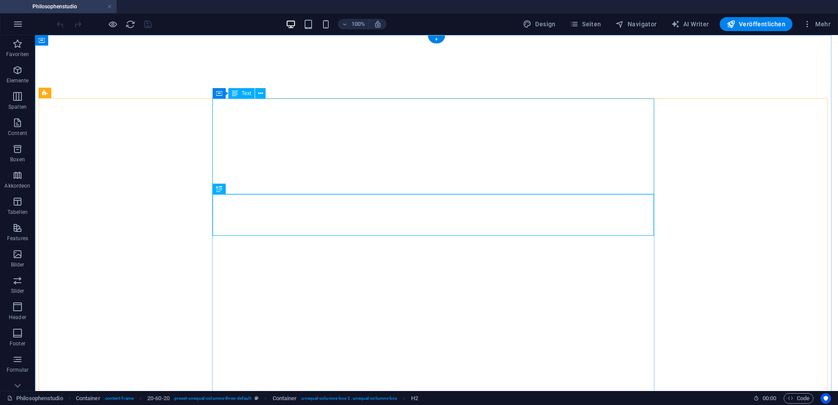 This screenshot has width=838, height=405. I want to click on p: Footer, so click(18, 344).